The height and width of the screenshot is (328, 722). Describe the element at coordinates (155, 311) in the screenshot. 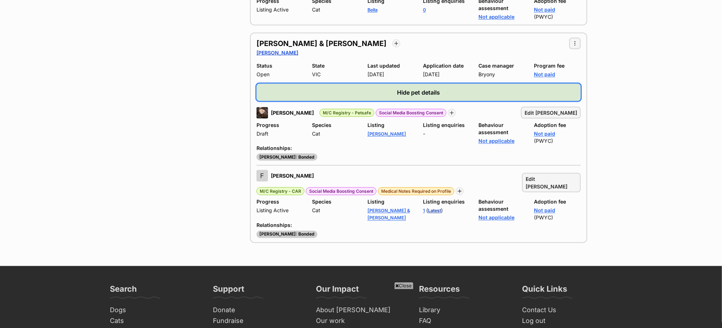

I see `a: Dogs` at that location.